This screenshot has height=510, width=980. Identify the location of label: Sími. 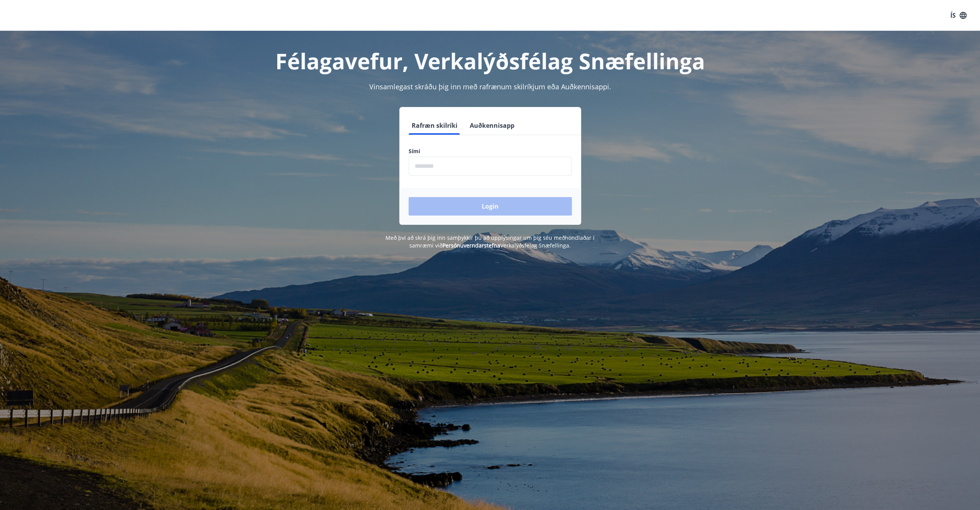
(490, 152).